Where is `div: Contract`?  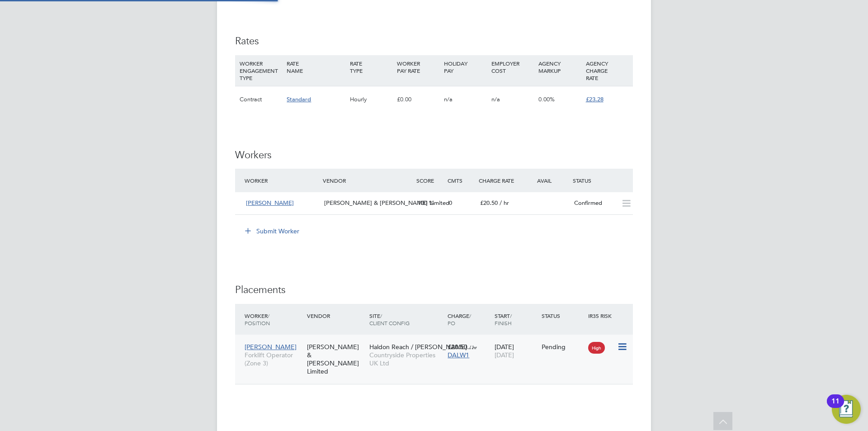 div: Contract is located at coordinates (261, 99).